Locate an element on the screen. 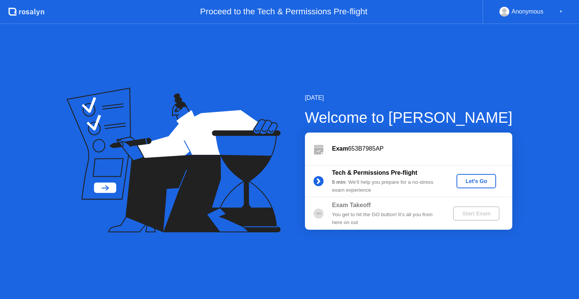 Image resolution: width=579 pixels, height=299 pixels. div: Start Exam is located at coordinates (476, 214).